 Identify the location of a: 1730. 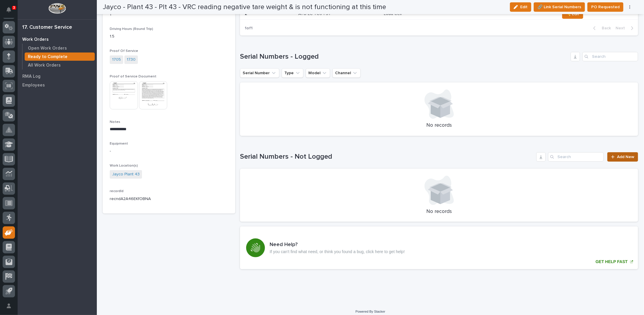
(131, 59).